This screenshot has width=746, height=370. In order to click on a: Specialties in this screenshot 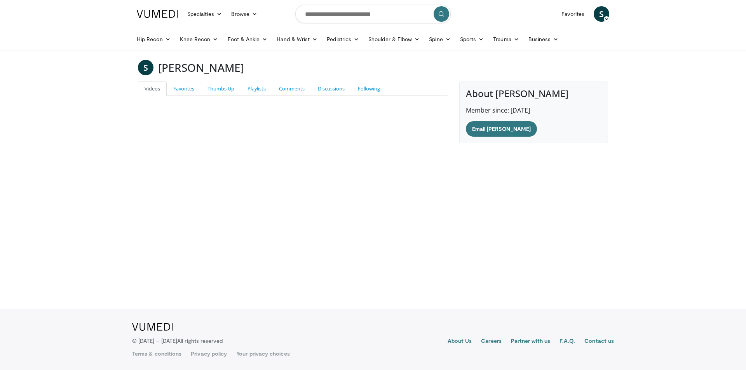, I will do `click(204, 14)`.